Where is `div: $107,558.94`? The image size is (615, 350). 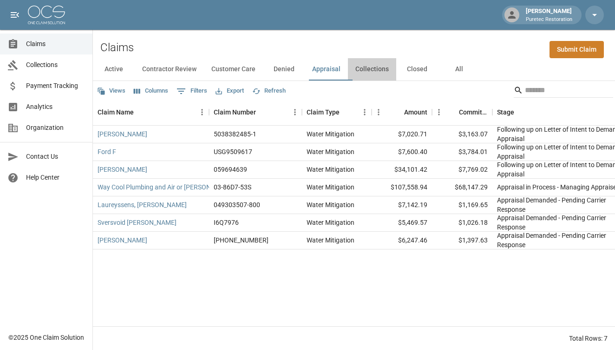 div: $107,558.94 is located at coordinates (402, 187).